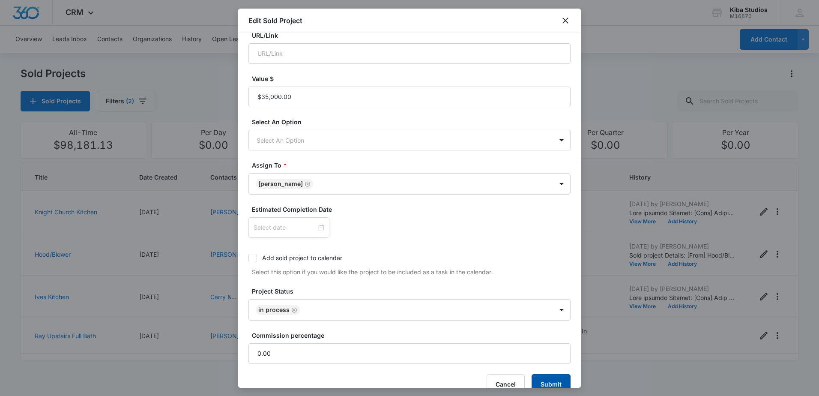 Image resolution: width=819 pixels, height=396 pixels. What do you see at coordinates (413, 122) in the screenshot?
I see `label: Select An Option` at bounding box center [413, 122].